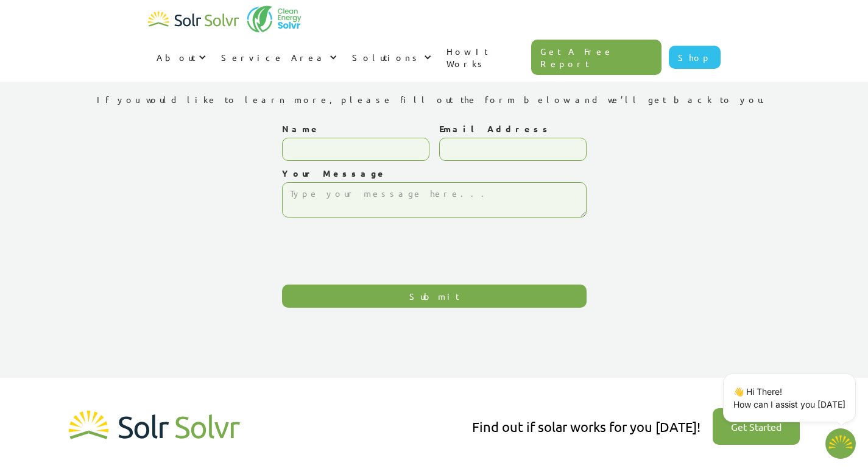 The width and height of the screenshot is (868, 471). What do you see at coordinates (840, 444) in the screenshot?
I see `button: Open chatbot widget` at bounding box center [840, 444].